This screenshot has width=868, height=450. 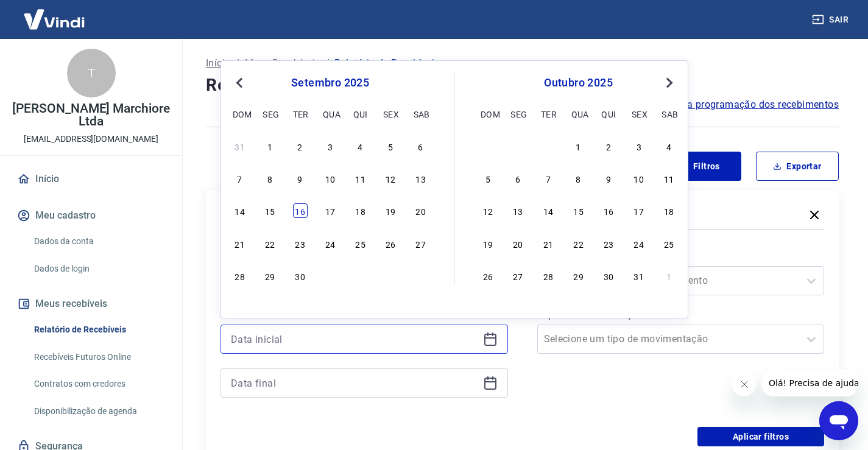 What do you see at coordinates (98, 357) in the screenshot?
I see `a: Recebíveis Futuros Online` at bounding box center [98, 357].